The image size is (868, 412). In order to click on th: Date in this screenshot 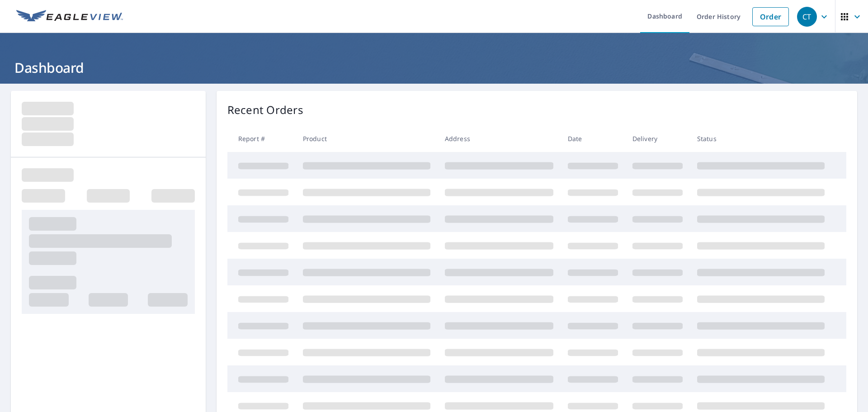, I will do `click(593, 139)`.